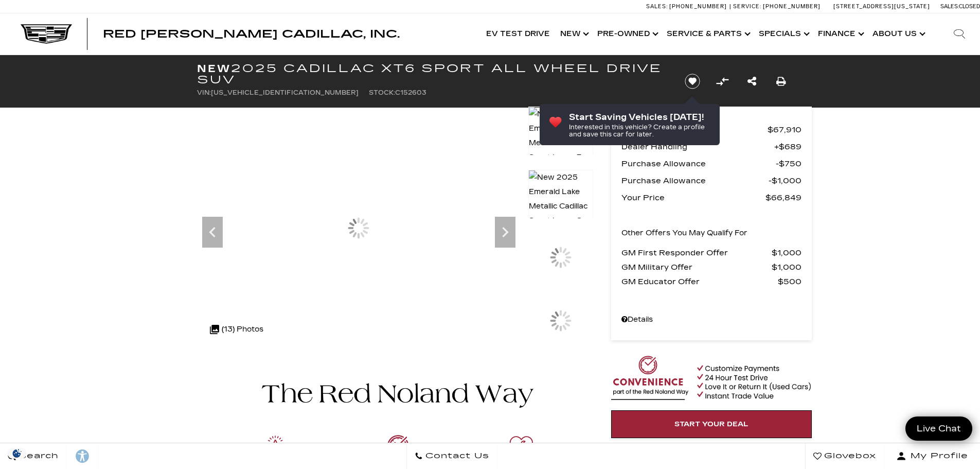 This screenshot has height=469, width=980. Describe the element at coordinates (381, 93) in the screenshot. I see `span: Stock:` at that location.